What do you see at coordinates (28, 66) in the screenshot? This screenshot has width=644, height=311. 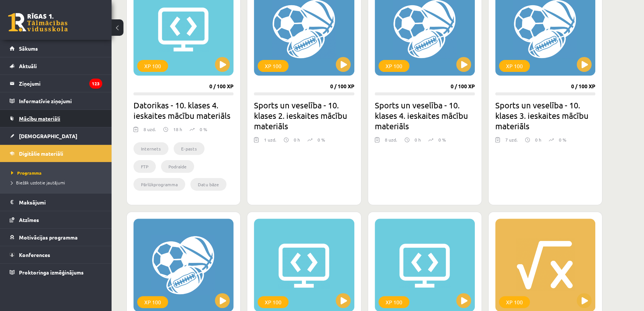 I see `span: Aktuāli` at bounding box center [28, 66].